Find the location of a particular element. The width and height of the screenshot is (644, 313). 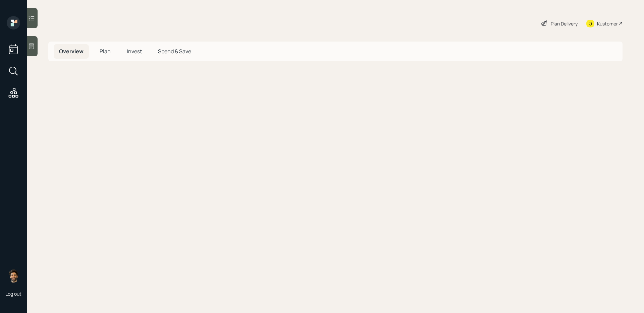

div: Log out is located at coordinates (13, 293).